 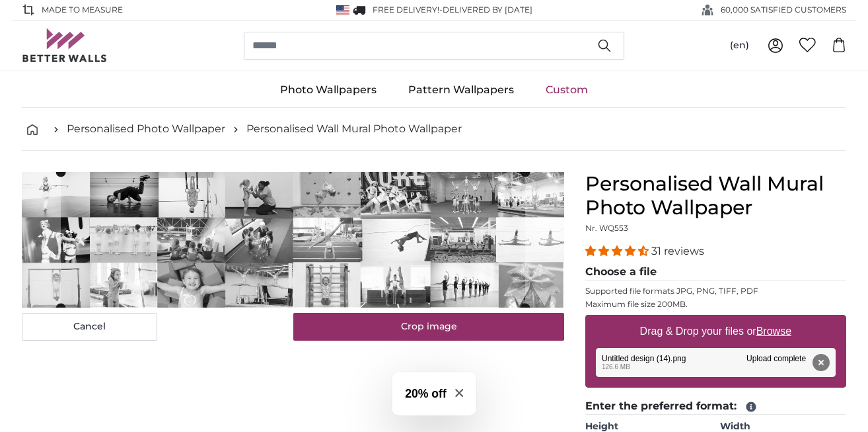 I want to click on a: United States, so click(x=343, y=10).